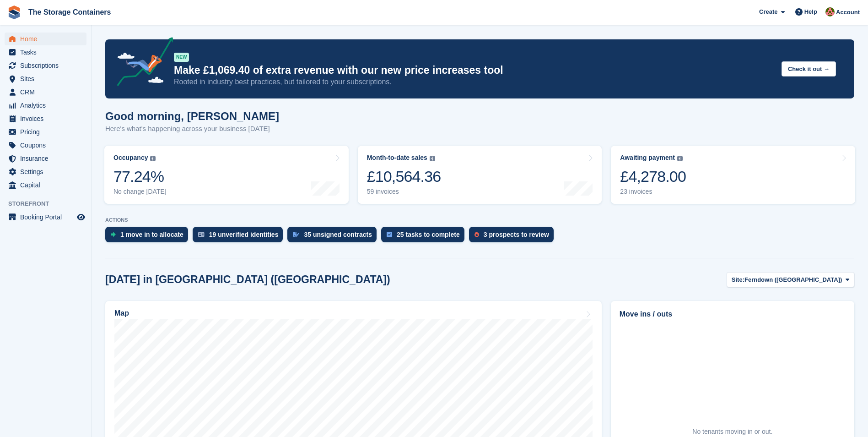  What do you see at coordinates (428, 234) in the screenshot?
I see `div: 25 tasks to complete` at bounding box center [428, 234].